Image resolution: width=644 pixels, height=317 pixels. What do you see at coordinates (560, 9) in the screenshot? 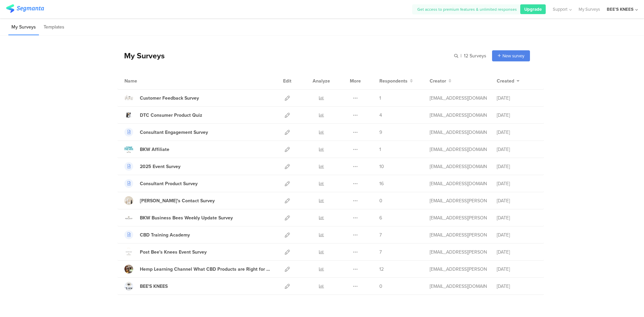
I see `span: Support` at bounding box center [560, 9].